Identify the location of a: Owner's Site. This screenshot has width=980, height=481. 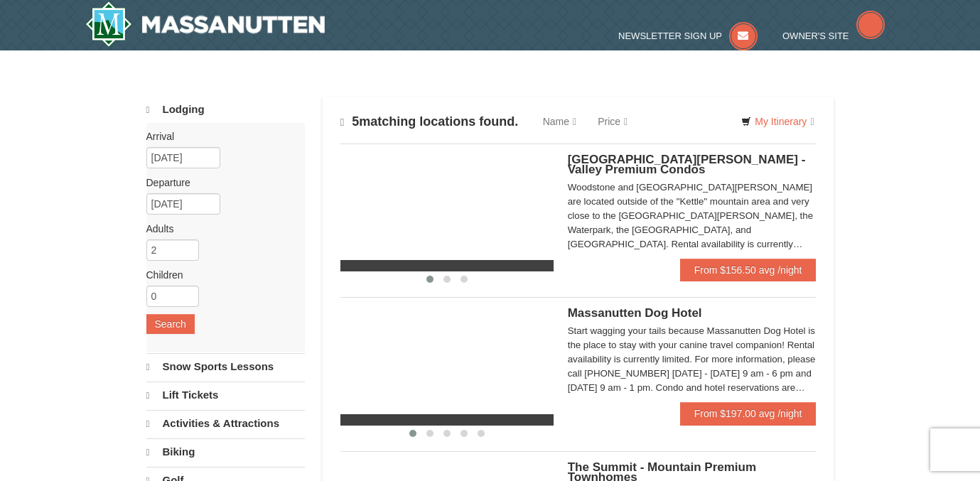
(833, 36).